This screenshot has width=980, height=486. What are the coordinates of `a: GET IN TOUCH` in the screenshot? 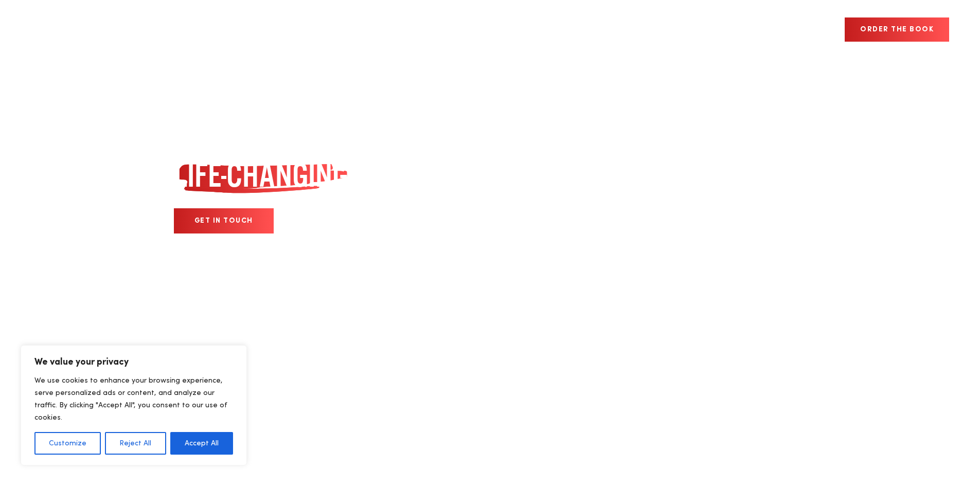 It's located at (224, 221).